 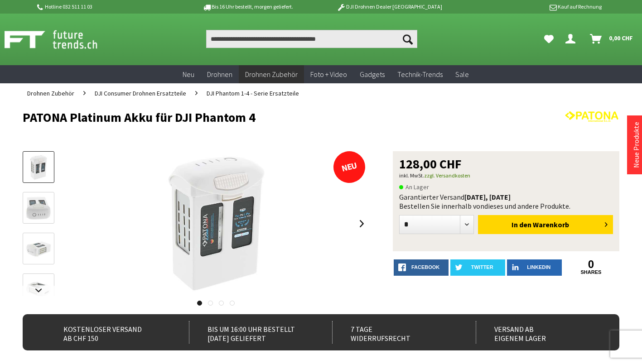 What do you see at coordinates (39, 167) in the screenshot?
I see `img: Vorschau: PATONA Platinum Akku für DJI Phantom 4` at bounding box center [39, 167].